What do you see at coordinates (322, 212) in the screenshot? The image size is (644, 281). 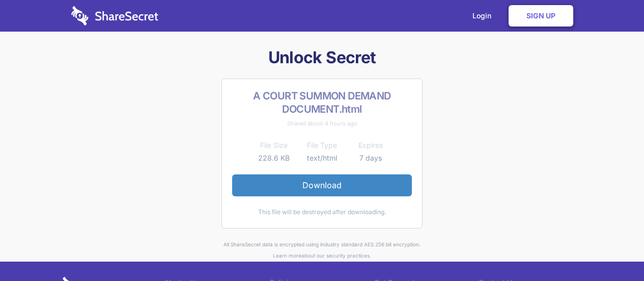 I see `div: This file will be destroyed after downloading.` at bounding box center [322, 212].